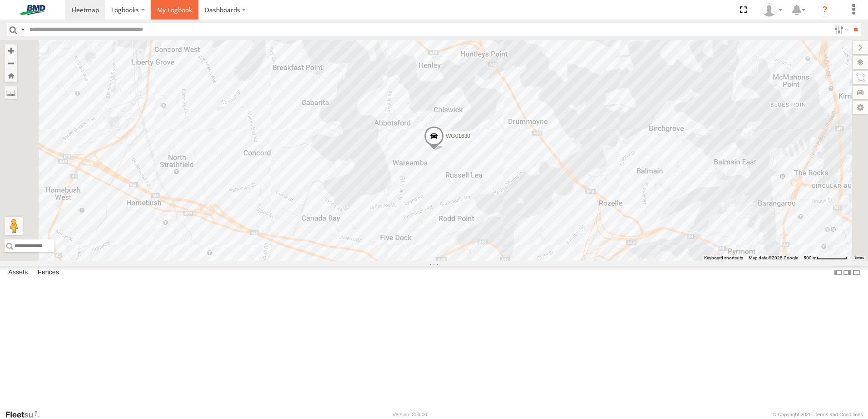 The image size is (868, 419). Describe the element at coordinates (458, 136) in the screenshot. I see `span: WG01630` at that location.